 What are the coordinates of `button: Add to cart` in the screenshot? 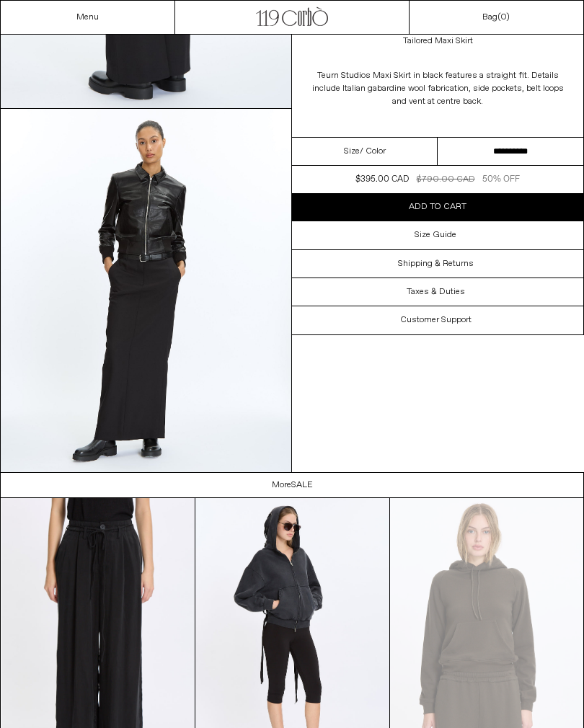 It's located at (437, 207).